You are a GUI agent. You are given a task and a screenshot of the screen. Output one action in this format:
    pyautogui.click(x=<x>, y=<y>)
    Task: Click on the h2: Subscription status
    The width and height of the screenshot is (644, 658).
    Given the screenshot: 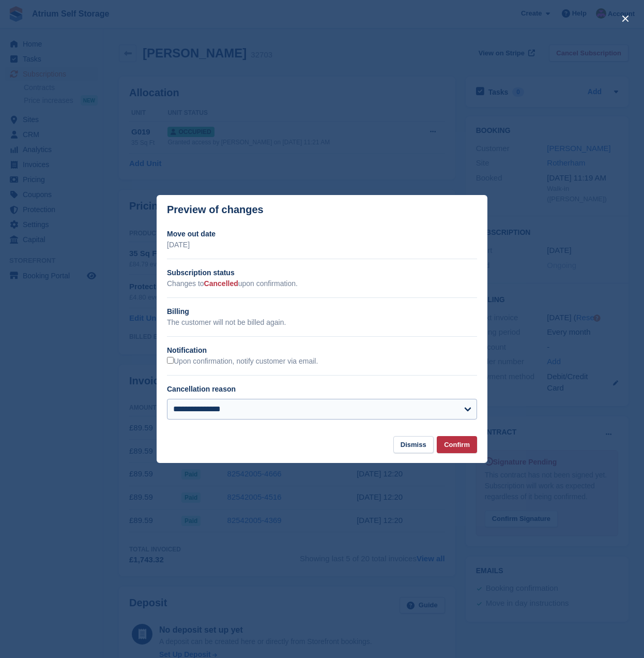 What is the action you would take?
    pyautogui.click(x=322, y=273)
    